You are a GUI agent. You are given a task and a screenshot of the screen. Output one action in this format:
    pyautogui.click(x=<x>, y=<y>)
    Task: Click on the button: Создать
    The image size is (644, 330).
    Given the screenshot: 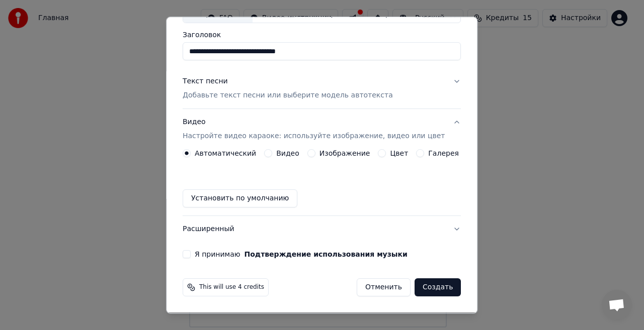 What is the action you would take?
    pyautogui.click(x=438, y=288)
    